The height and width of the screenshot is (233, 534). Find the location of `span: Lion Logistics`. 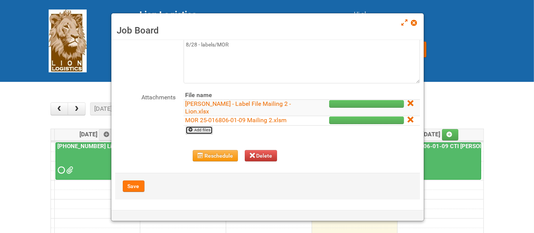

span: Lion Logistics is located at coordinates (168, 15).